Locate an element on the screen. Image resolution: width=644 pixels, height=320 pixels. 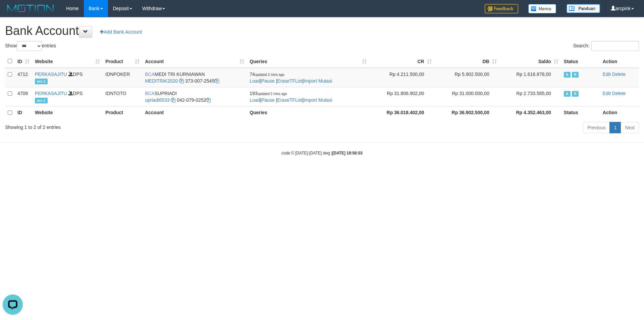
td: 4709 is located at coordinates (23, 97).